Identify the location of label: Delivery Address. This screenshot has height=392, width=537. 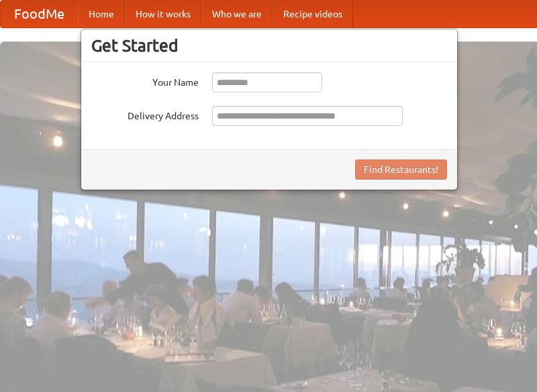
(145, 114).